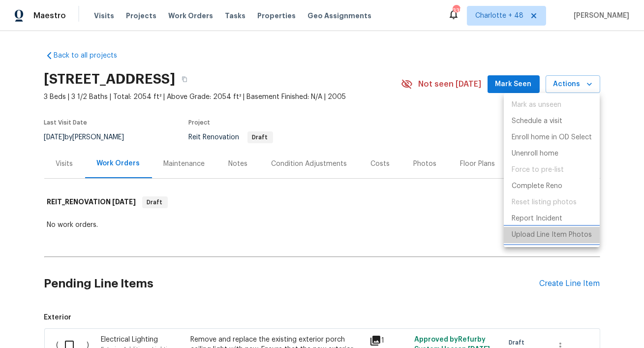 The height and width of the screenshot is (348, 644). I want to click on p: Upload Line Item Photos, so click(552, 235).